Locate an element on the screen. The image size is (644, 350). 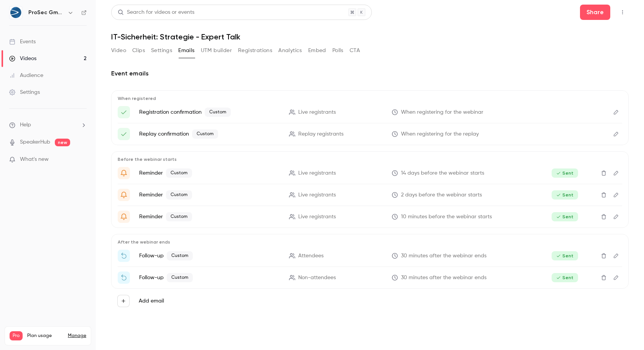
button: Embed is located at coordinates (317, 51).